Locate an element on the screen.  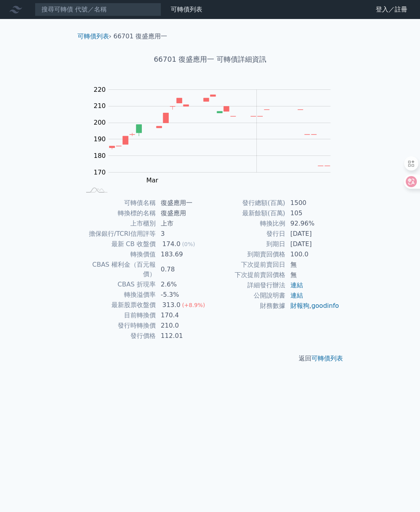
td: 財務數據 is located at coordinates (248, 306).